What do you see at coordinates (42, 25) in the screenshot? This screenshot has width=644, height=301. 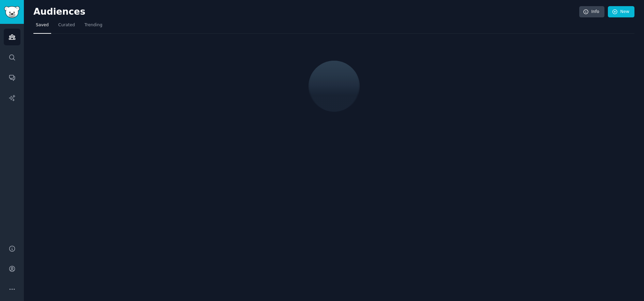 I see `span: Saved` at bounding box center [42, 25].